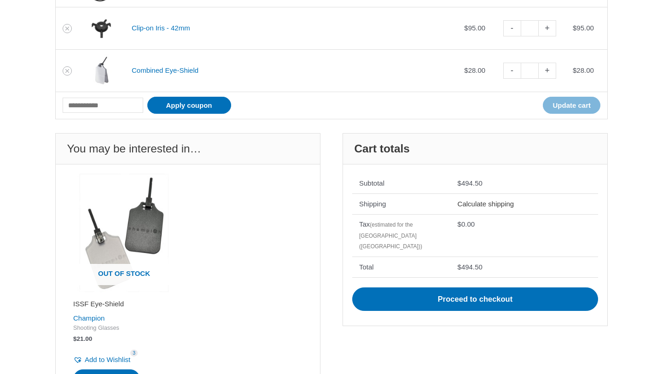  What do you see at coordinates (189, 105) in the screenshot?
I see `button: Apply coupon` at bounding box center [189, 105].